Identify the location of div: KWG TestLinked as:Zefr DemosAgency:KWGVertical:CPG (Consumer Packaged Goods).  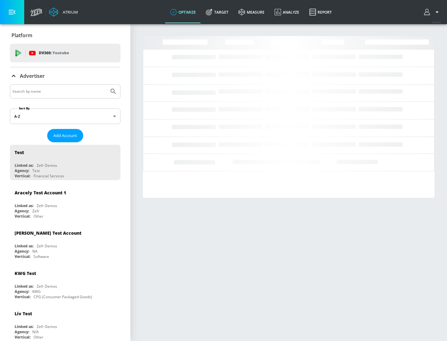
(65, 283).